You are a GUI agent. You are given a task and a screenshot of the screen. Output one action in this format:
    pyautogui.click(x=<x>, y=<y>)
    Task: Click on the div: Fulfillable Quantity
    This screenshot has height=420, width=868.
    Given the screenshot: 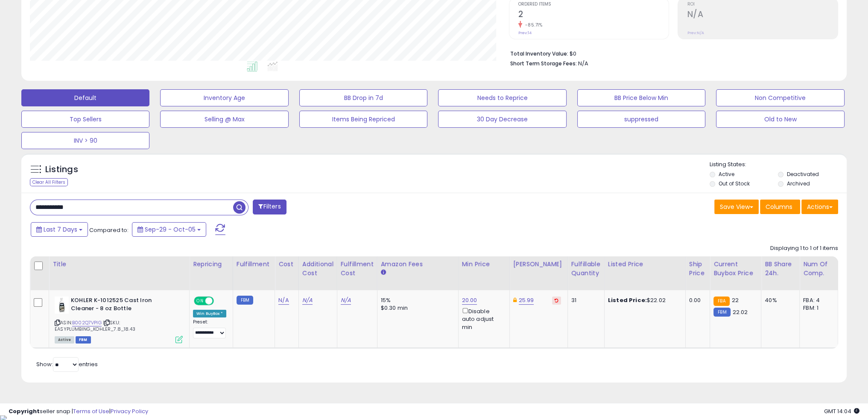 What is the action you would take?
    pyautogui.click(x=586, y=269)
    